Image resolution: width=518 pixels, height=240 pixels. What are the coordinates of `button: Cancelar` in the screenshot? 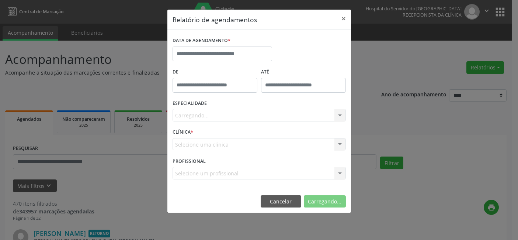 It's located at (281, 201).